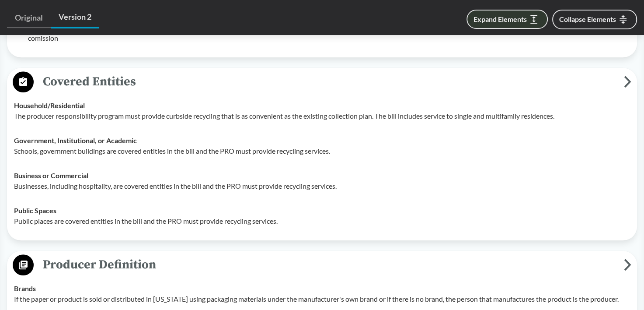 The width and height of the screenshot is (644, 310). I want to click on a: Original, so click(29, 18).